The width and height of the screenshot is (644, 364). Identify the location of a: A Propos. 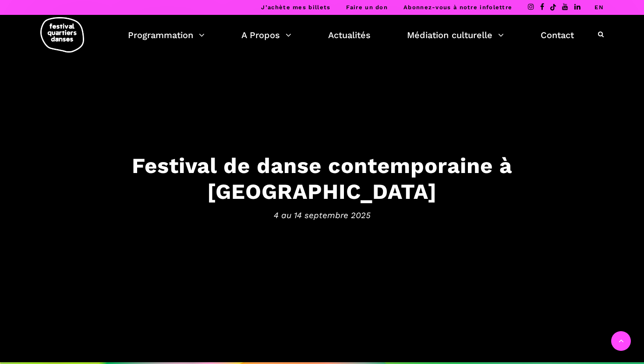
(267, 35).